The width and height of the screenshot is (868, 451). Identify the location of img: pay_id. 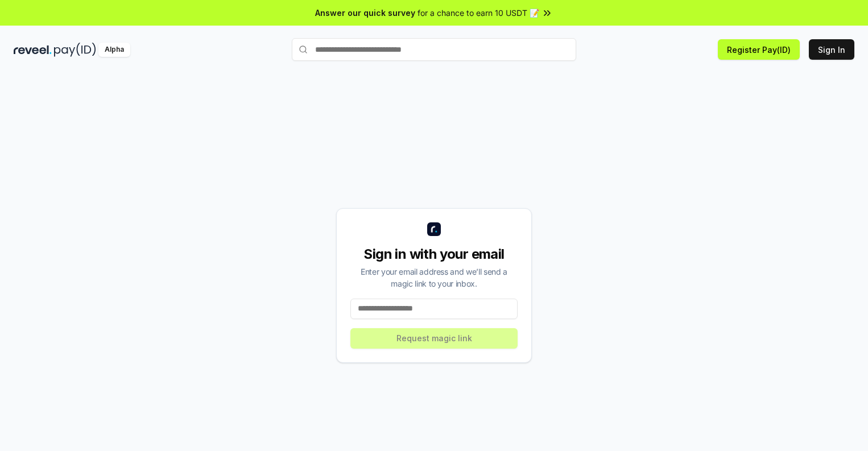
(75, 49).